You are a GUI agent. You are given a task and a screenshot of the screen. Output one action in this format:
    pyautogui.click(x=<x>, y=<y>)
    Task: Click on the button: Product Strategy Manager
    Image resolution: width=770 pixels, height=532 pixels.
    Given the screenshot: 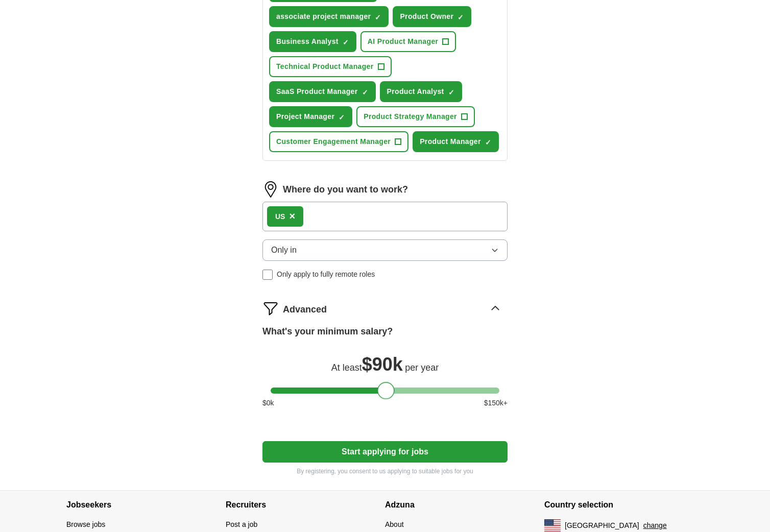 What is the action you would take?
    pyautogui.click(x=415, y=116)
    